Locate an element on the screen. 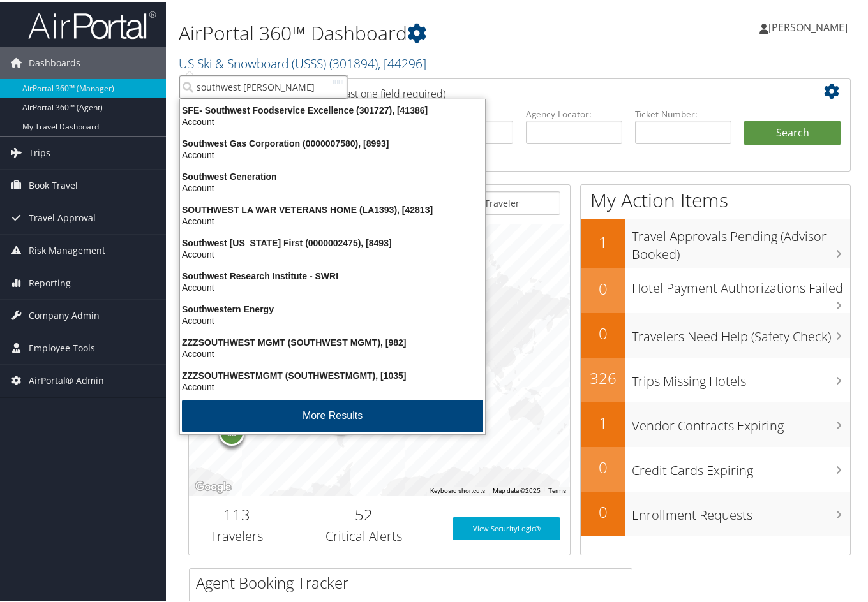 The width and height of the screenshot is (868, 602). a: 0Travelers Need Help (Safety Check) is located at coordinates (715, 334).